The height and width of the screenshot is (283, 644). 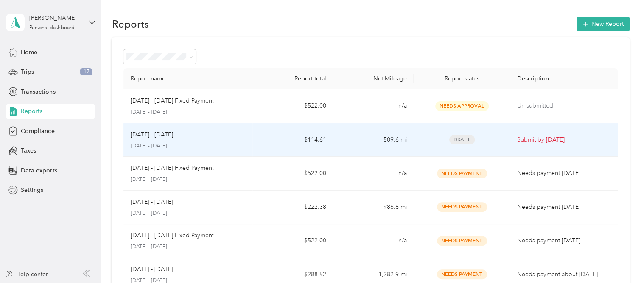 What do you see at coordinates (29, 52) in the screenshot?
I see `span: Home` at bounding box center [29, 52].